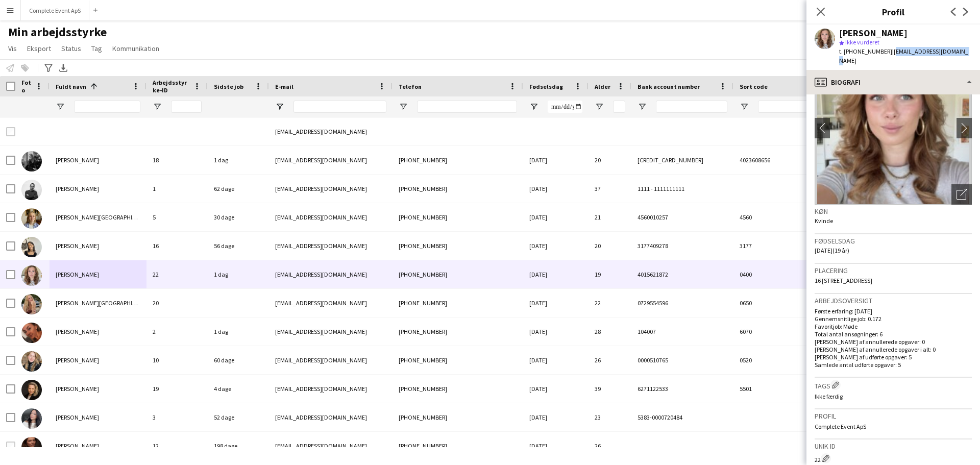 Image resolution: width=980 pixels, height=465 pixels. I want to click on span: Eksport, so click(39, 49).